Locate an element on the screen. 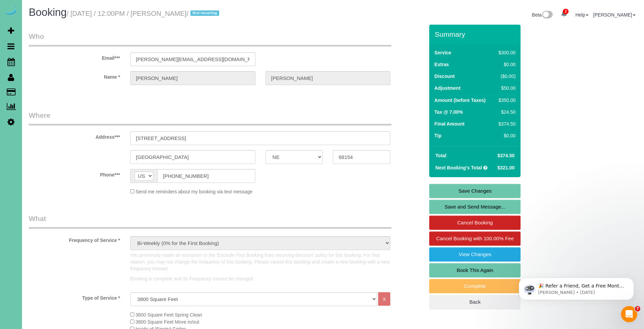  label: Tip is located at coordinates (438, 136).